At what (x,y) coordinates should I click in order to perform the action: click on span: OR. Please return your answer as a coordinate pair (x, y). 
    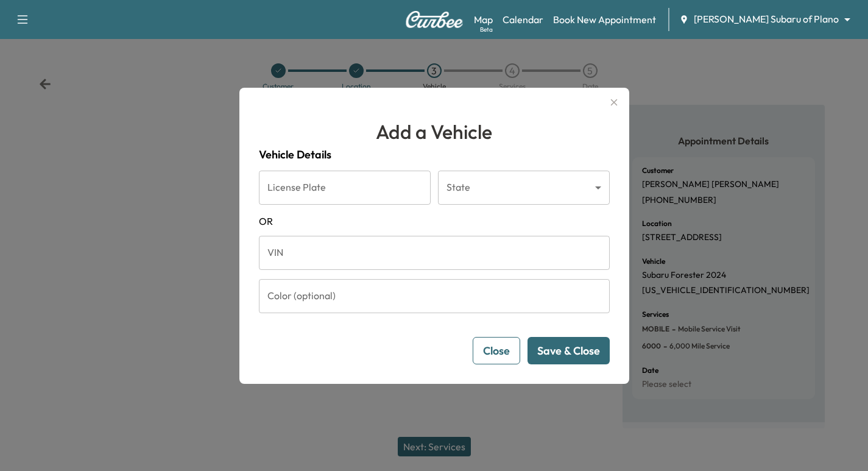
    Looking at the image, I should click on (435, 221).